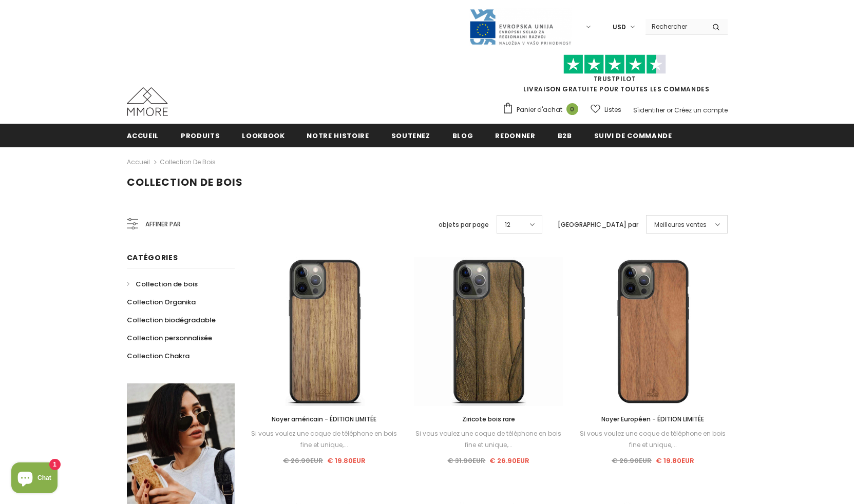 The height and width of the screenshot is (504, 854). What do you see at coordinates (337, 135) in the screenshot?
I see `a: Notre histoire` at bounding box center [337, 135].